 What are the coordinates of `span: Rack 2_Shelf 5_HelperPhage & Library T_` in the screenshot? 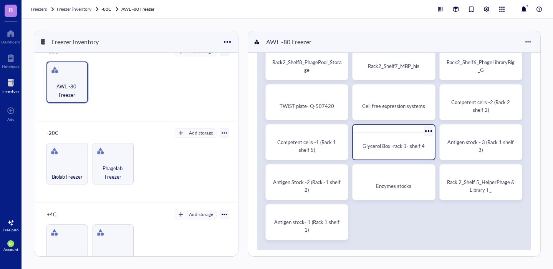 It's located at (481, 186).